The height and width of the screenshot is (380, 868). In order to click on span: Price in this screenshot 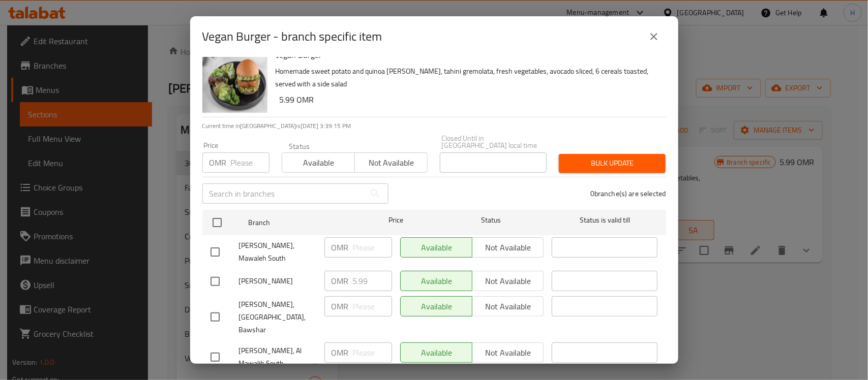, I will do `click(395, 220)`.